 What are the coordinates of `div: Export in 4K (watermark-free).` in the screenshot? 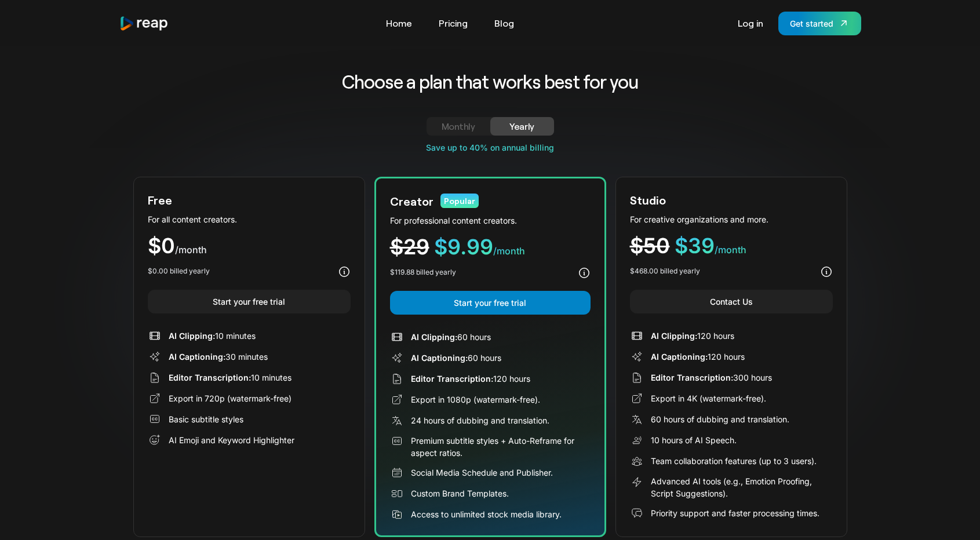 It's located at (708, 399).